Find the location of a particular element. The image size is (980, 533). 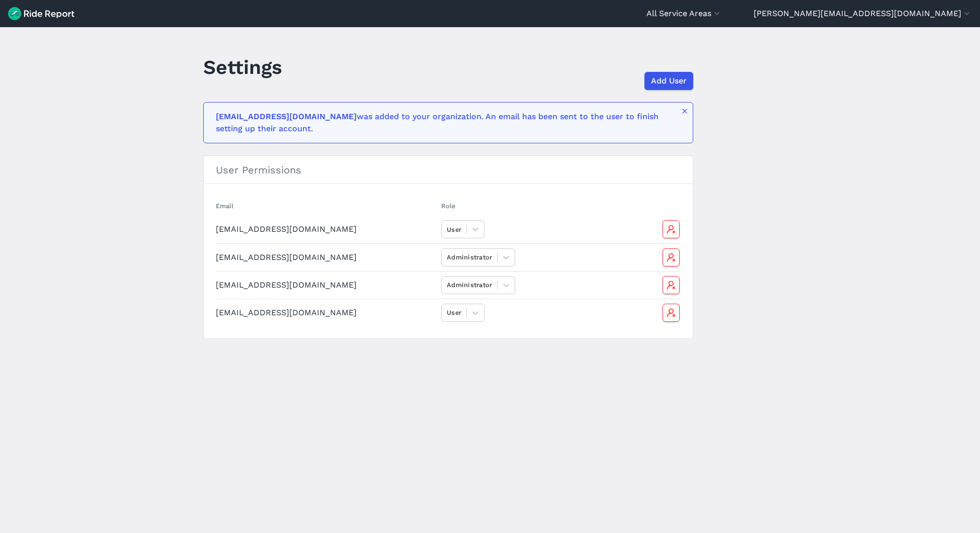

span: Add User is located at coordinates (668, 81).